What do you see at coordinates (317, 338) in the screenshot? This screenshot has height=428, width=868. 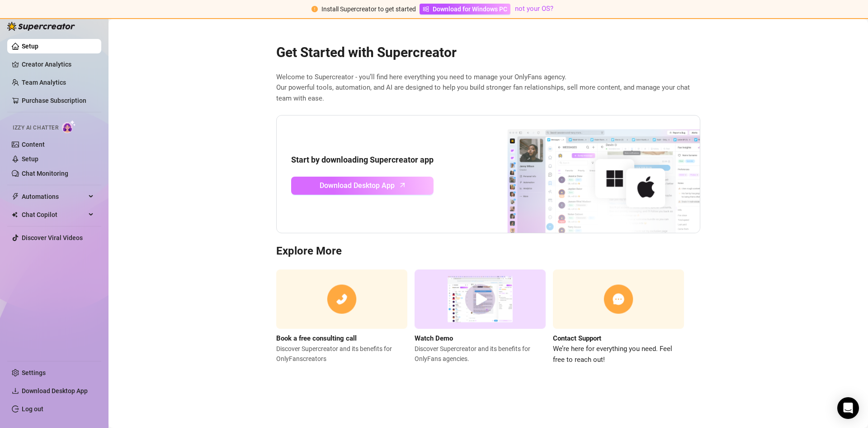 I see `strong: Book a free consulting call` at bounding box center [317, 338].